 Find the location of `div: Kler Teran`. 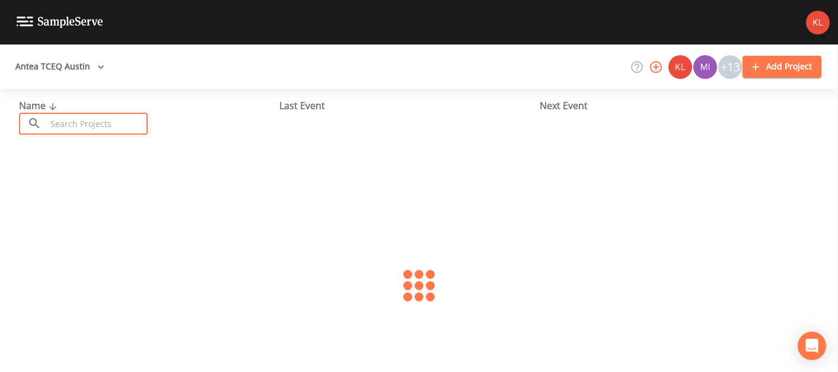

div: Kler Teran is located at coordinates (681, 67).